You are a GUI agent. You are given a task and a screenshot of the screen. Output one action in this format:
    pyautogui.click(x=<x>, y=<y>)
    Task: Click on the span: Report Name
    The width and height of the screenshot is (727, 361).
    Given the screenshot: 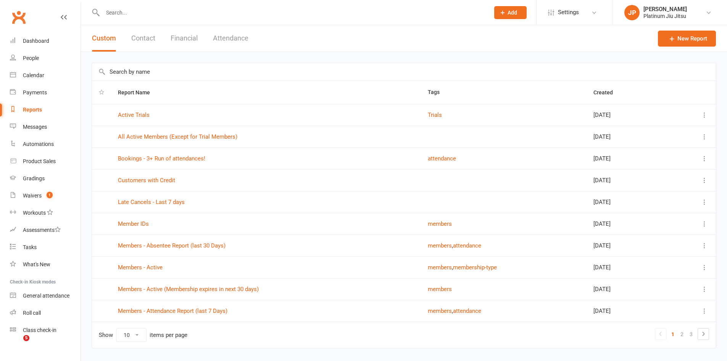 What is the action you would take?
    pyautogui.click(x=138, y=92)
    